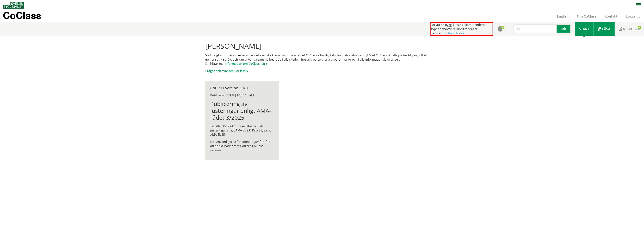 This screenshot has width=644, height=238. Describe the element at coordinates (604, 29) in the screenshot. I see `a: Läsa` at that location.